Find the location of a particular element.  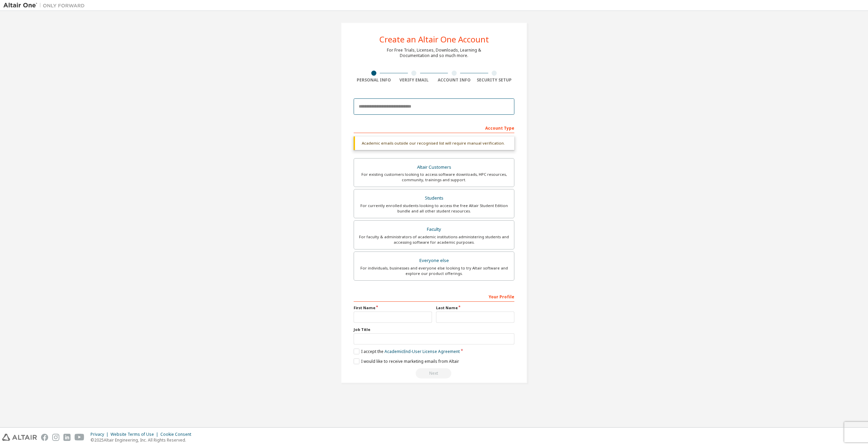

img: Altair One is located at coordinates (46, 6).